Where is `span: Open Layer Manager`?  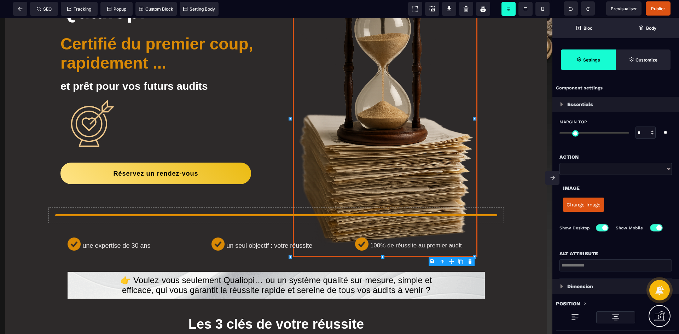 span: Open Layer Manager is located at coordinates (647, 28).